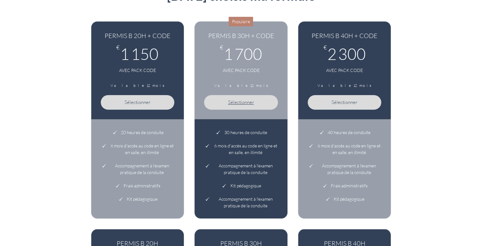  I want to click on span: 2 300, so click(346, 54).